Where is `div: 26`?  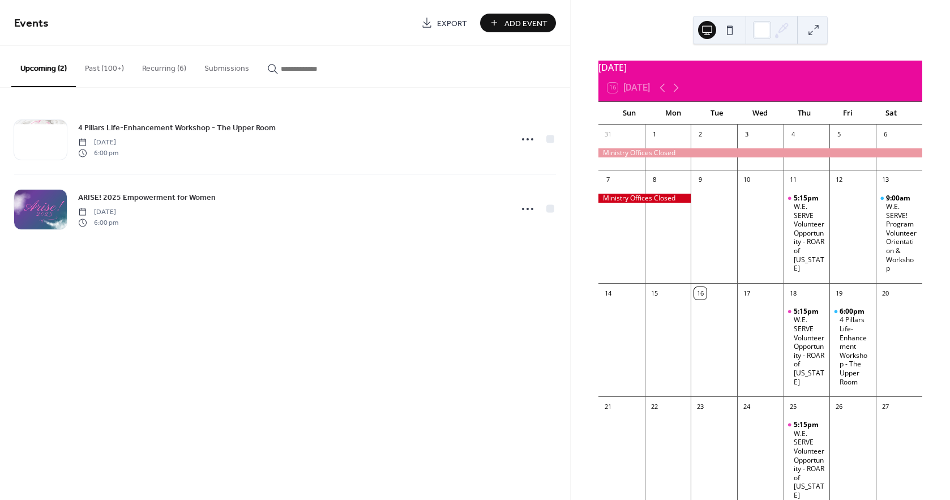 div: 26 is located at coordinates (839, 406).